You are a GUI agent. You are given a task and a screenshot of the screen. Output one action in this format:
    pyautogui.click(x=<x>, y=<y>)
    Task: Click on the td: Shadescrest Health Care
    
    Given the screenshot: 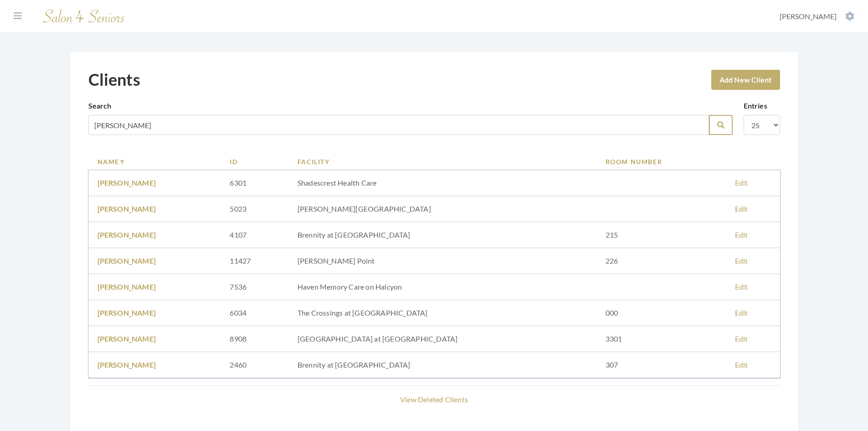 What is the action you would take?
    pyautogui.click(x=443, y=183)
    